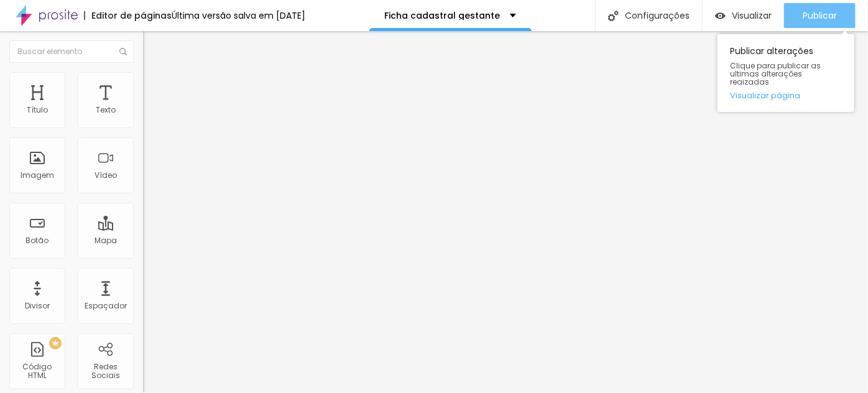 The width and height of the screenshot is (868, 393). Describe the element at coordinates (37, 371) in the screenshot. I see `div: Código HTML` at that location.